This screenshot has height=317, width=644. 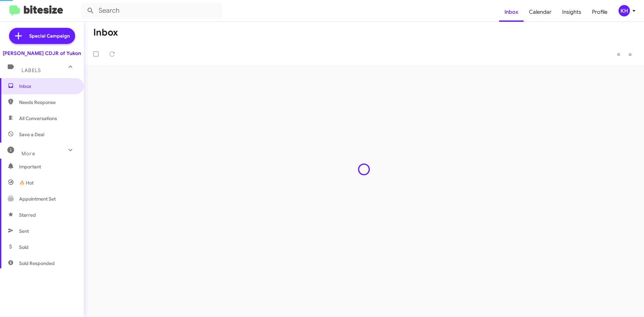 What do you see at coordinates (42, 36) in the screenshot?
I see `a: Special Campaign` at bounding box center [42, 36].